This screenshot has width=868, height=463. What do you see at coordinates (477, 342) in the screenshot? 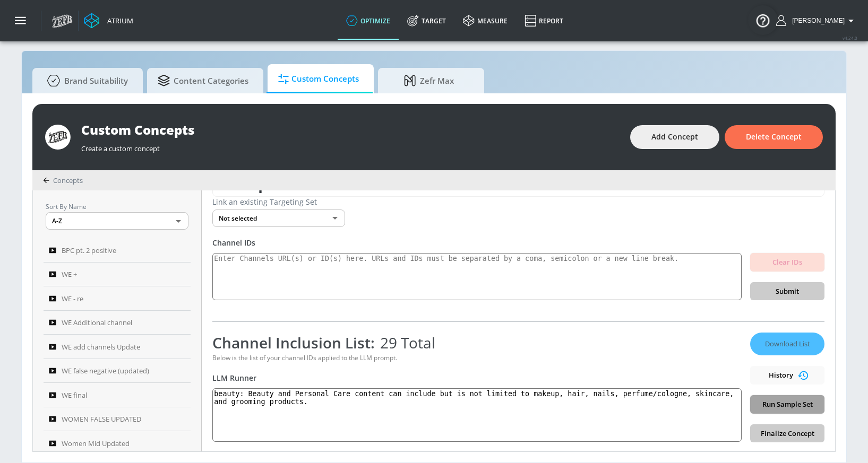
I see `div: Channel Inclusion List:` at bounding box center [477, 342].